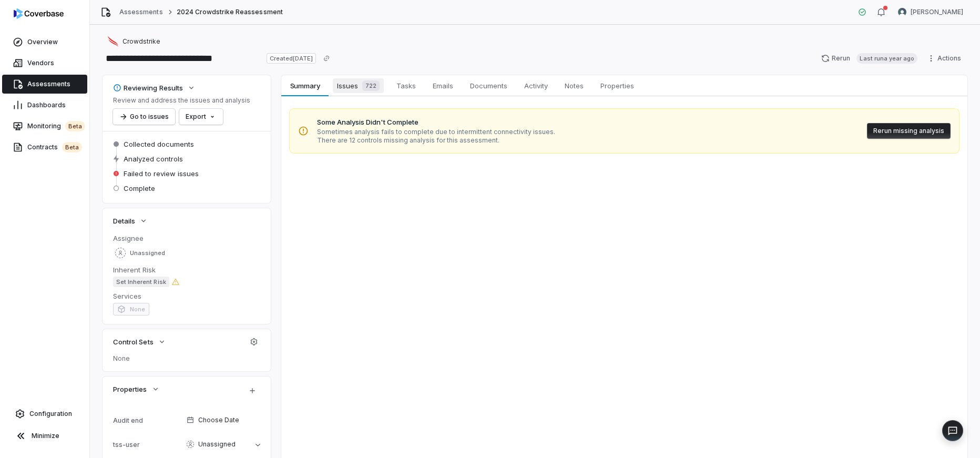 The image size is (980, 458). I want to click on span: Configuration, so click(51, 414).